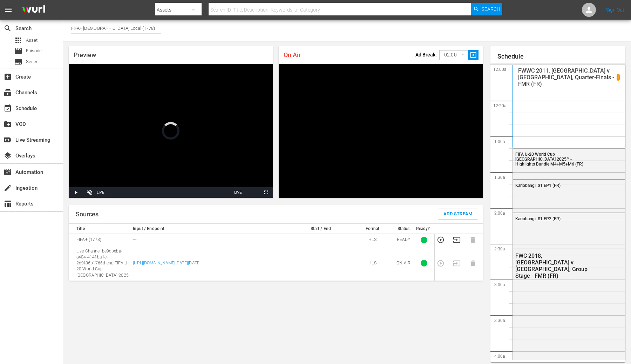 This screenshot has height=364, width=631. What do you see at coordinates (403, 263) in the screenshot?
I see `td: ON AIR` at bounding box center [403, 263].